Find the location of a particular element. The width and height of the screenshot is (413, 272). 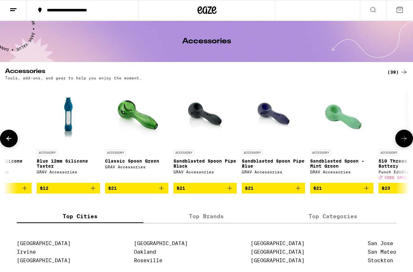

a: Stockton is located at coordinates (380, 260).